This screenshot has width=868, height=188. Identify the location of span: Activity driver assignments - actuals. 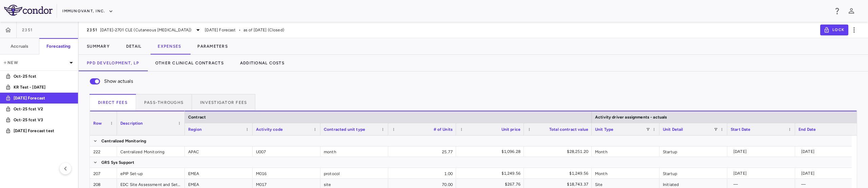
(631, 117).